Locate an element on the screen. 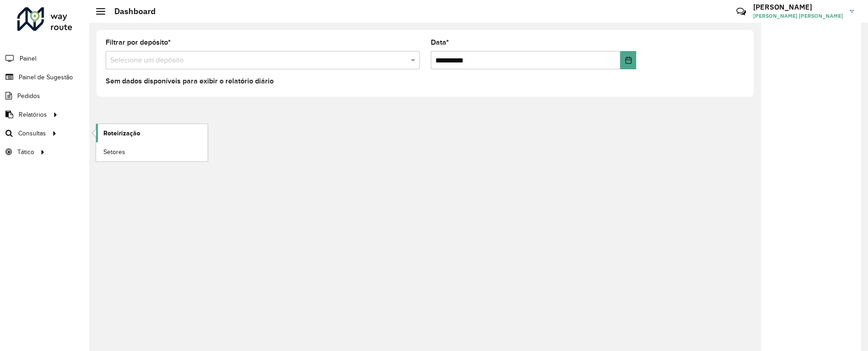 Image resolution: width=868 pixels, height=351 pixels. span: Relatórios is located at coordinates (33, 115).